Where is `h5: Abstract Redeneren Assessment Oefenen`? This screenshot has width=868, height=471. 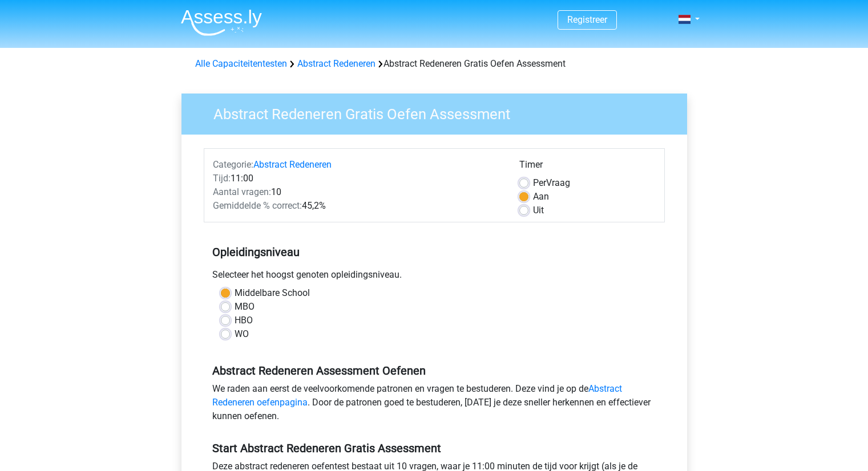 h5: Abstract Redeneren Assessment Oefenen is located at coordinates (434, 371).